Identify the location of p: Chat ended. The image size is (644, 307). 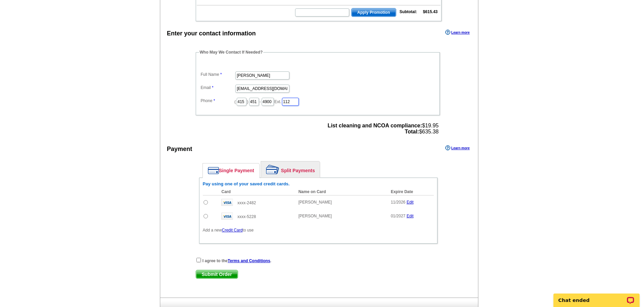
(43, 14).